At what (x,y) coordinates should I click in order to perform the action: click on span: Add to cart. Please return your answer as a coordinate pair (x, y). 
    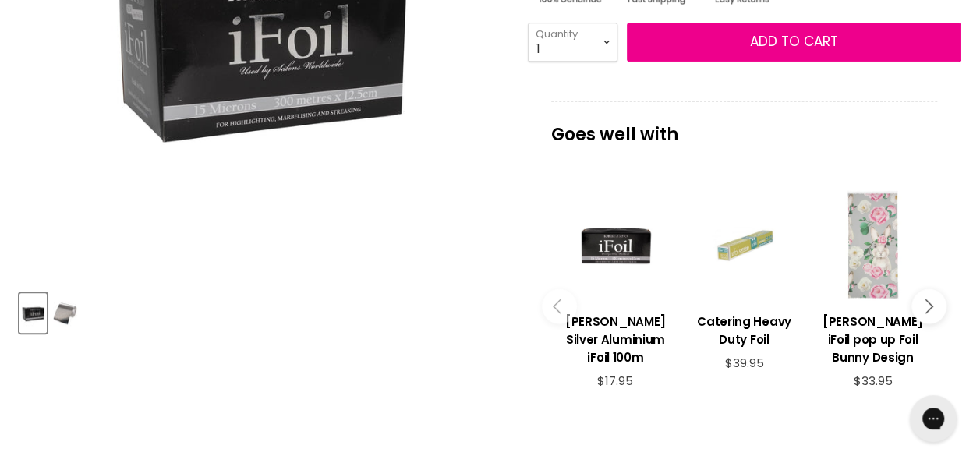
    Looking at the image, I should click on (793, 42).